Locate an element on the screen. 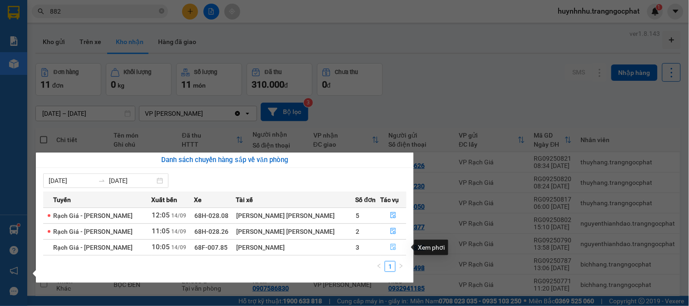 This screenshot has width=689, height=306. span: Tài xế is located at coordinates (245, 200).